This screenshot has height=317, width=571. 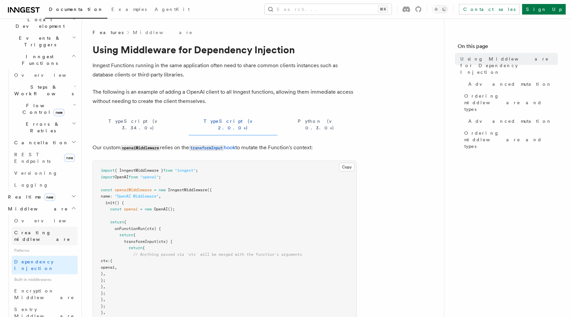 I want to click on span: Realtime, so click(x=30, y=197).